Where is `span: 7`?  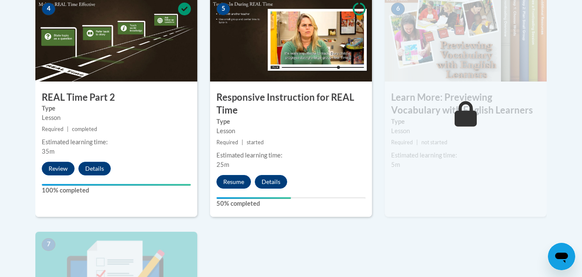 span: 7 is located at coordinates (49, 244).